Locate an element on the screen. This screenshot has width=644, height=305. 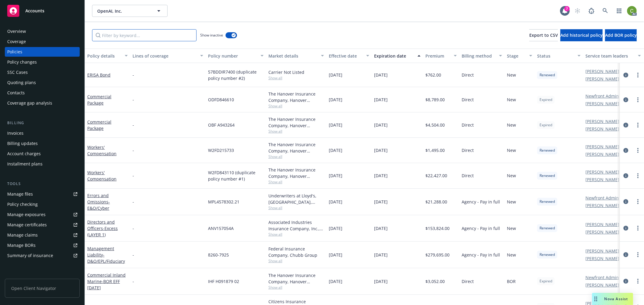
span: $762.00 is located at coordinates (433, 75).